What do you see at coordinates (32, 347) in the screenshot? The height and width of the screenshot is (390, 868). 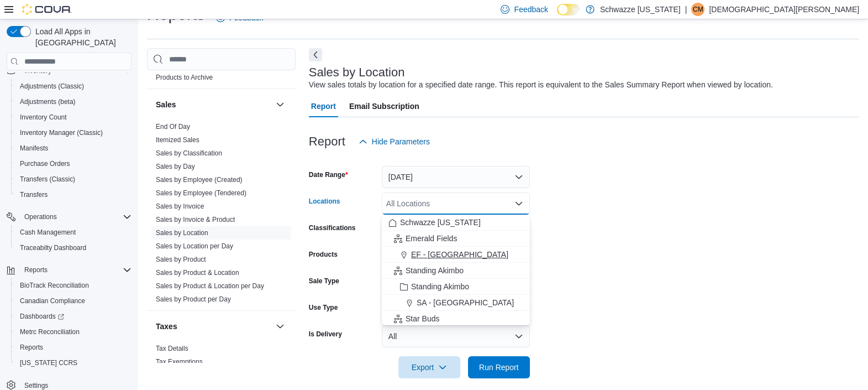 I see `a: Reports` at bounding box center [32, 347].